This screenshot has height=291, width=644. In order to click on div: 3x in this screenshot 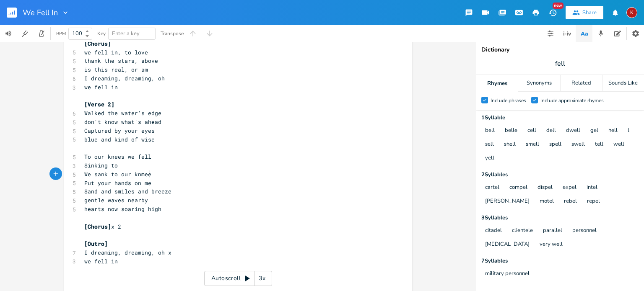, I will do `click(262, 279)`.